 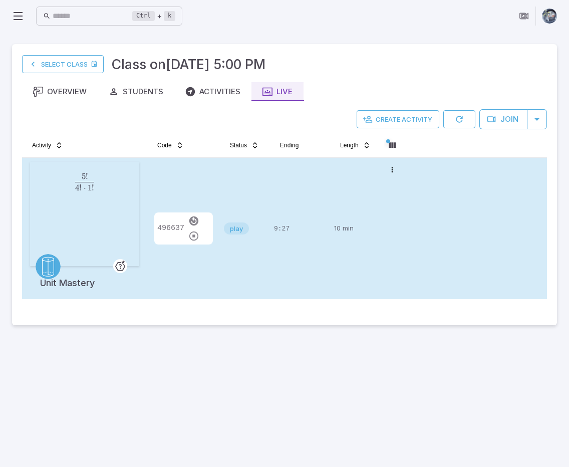 What do you see at coordinates (524, 16) in the screenshot?
I see `button: Join in Zoom Client` at bounding box center [524, 16].